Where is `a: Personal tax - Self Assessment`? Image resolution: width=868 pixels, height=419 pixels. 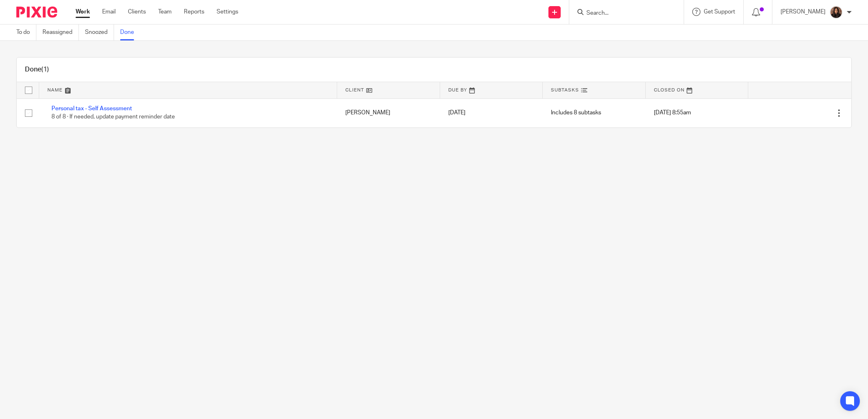 a: Personal tax - Self Assessment is located at coordinates (91, 109).